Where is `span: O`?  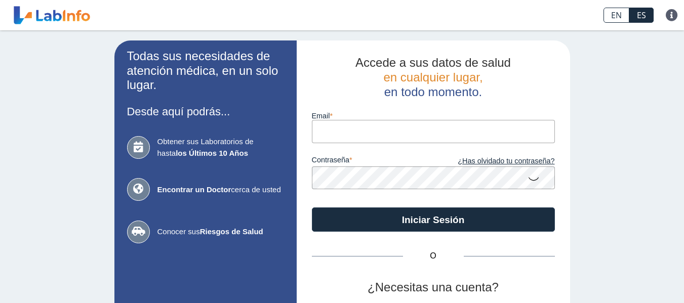 span: O is located at coordinates (434, 256).